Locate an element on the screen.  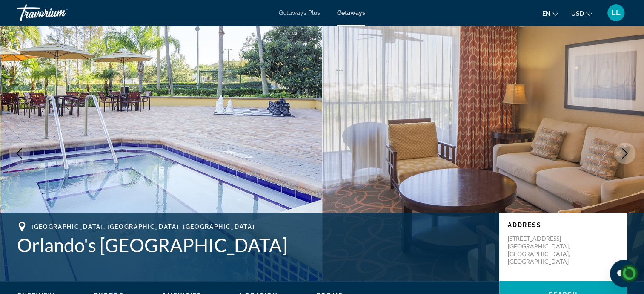
span: en is located at coordinates (547, 13).